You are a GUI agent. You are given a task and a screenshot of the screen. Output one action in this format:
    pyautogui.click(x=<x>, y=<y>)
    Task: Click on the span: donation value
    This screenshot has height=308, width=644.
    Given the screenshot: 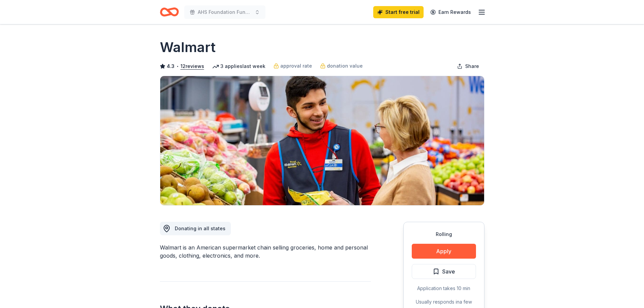 What is the action you would take?
    pyautogui.click(x=345, y=66)
    